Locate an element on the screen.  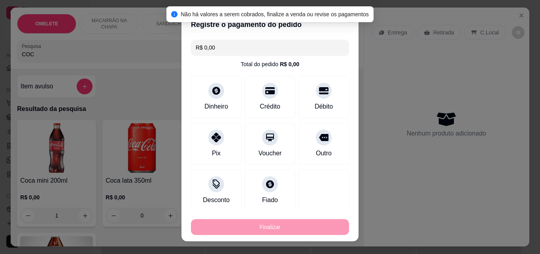
input: Ex.: hambúrguer de cordeiro is located at coordinates (270, 47).